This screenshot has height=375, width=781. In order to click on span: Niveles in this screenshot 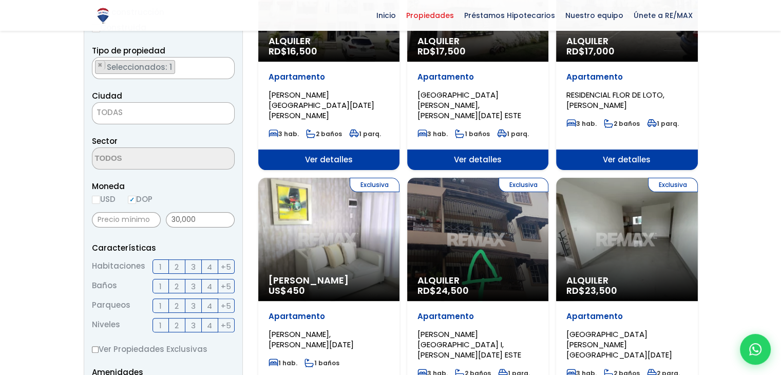, I will do `click(106, 325)`.